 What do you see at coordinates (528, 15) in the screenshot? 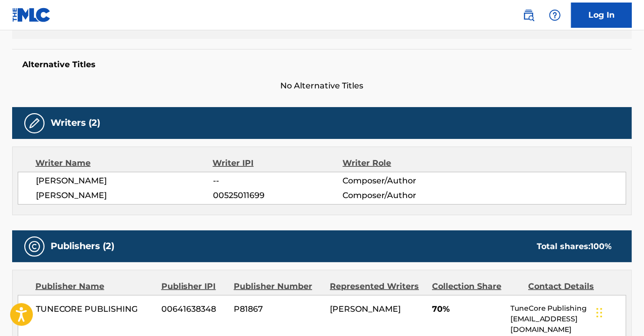
I see `img: search` at bounding box center [528, 15].